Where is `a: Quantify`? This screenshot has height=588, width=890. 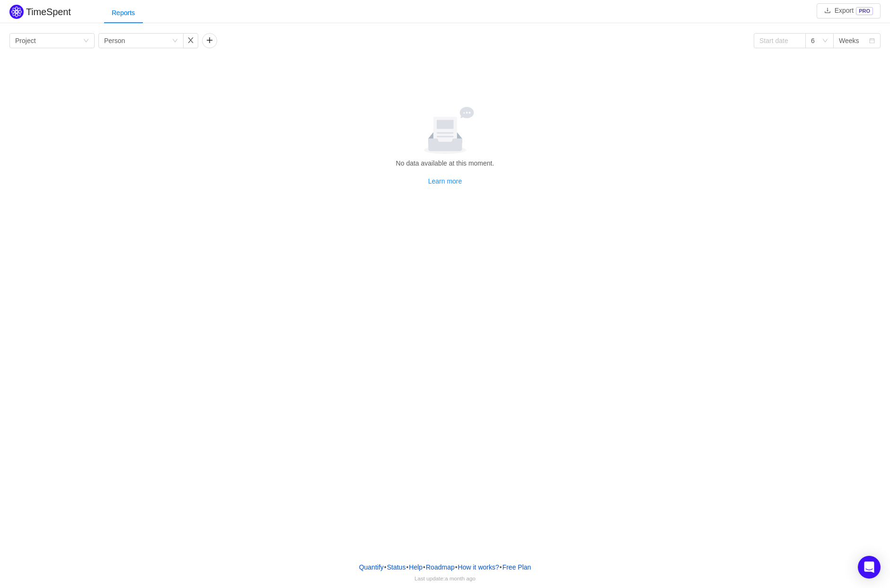 a: Quantify is located at coordinates (371, 567).